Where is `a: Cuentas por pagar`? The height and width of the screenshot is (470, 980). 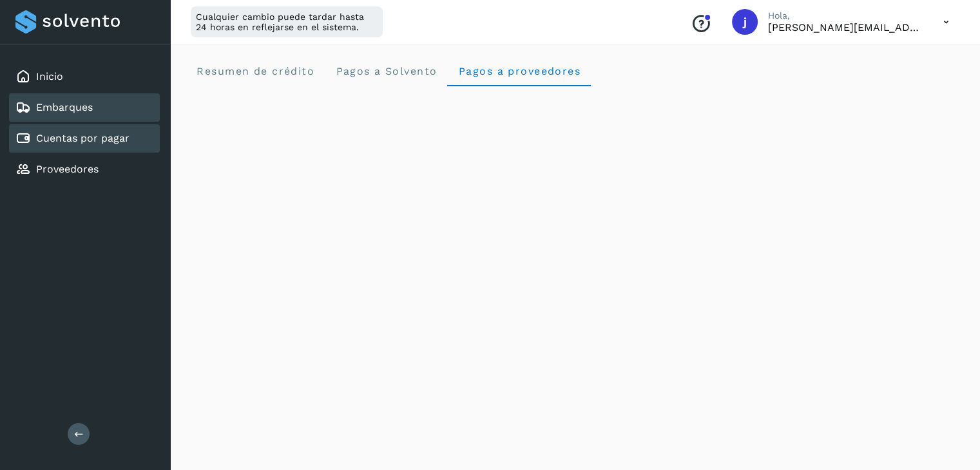 a: Cuentas por pagar is located at coordinates (82, 138).